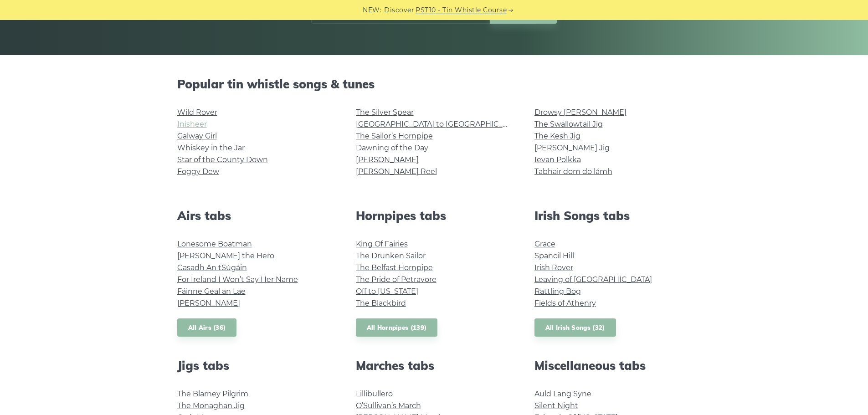 The height and width of the screenshot is (415, 868). I want to click on a: The Blackbird, so click(380, 303).